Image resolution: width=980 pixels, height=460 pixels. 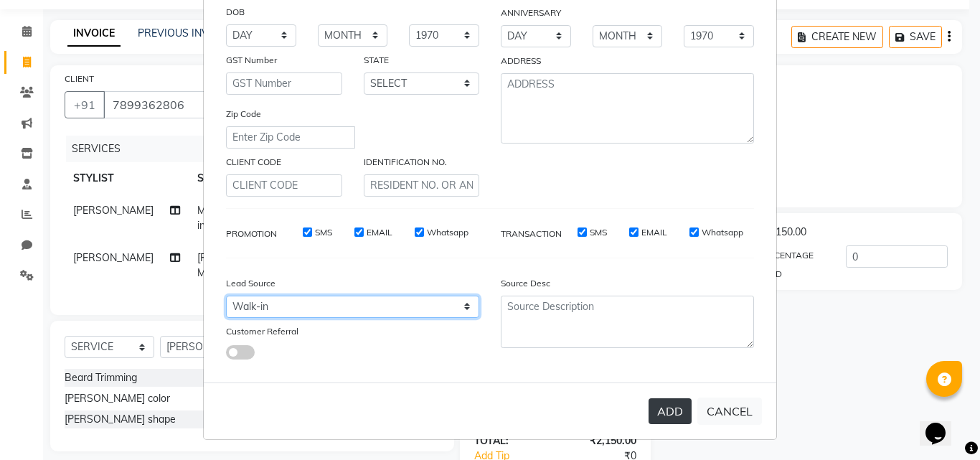 I want to click on button: CANCEL, so click(x=730, y=411).